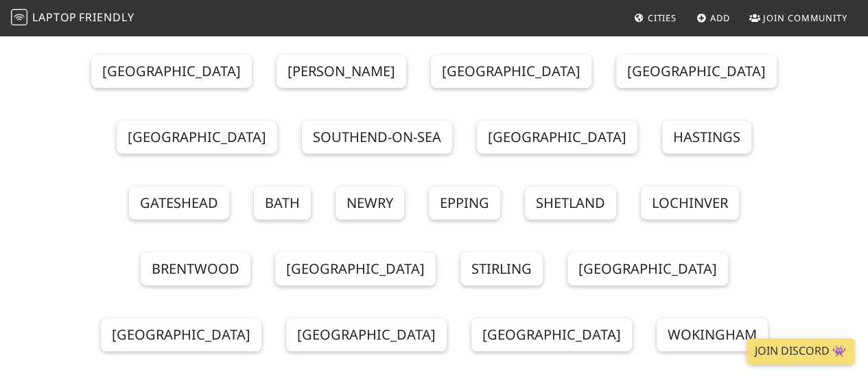  Describe the element at coordinates (707, 137) in the screenshot. I see `a: Hastings` at that location.